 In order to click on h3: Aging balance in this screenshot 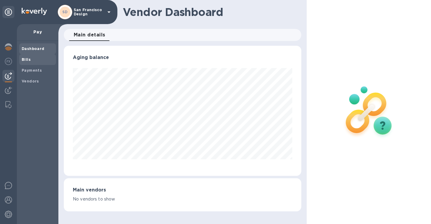, I will do `click(182, 57)`.